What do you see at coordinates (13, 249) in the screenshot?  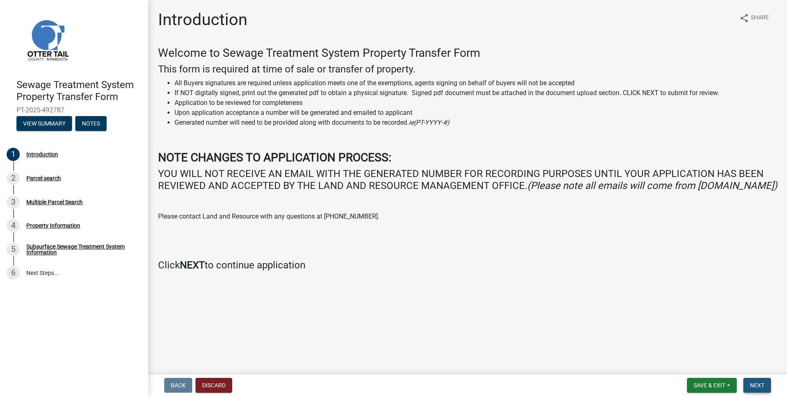 I see `div: 5` at bounding box center [13, 249].